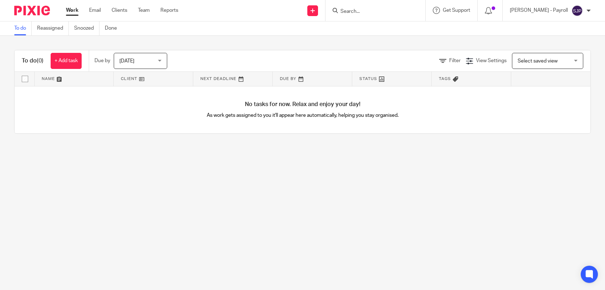  Describe the element at coordinates (578, 11) in the screenshot. I see `img: svg%3E` at that location.